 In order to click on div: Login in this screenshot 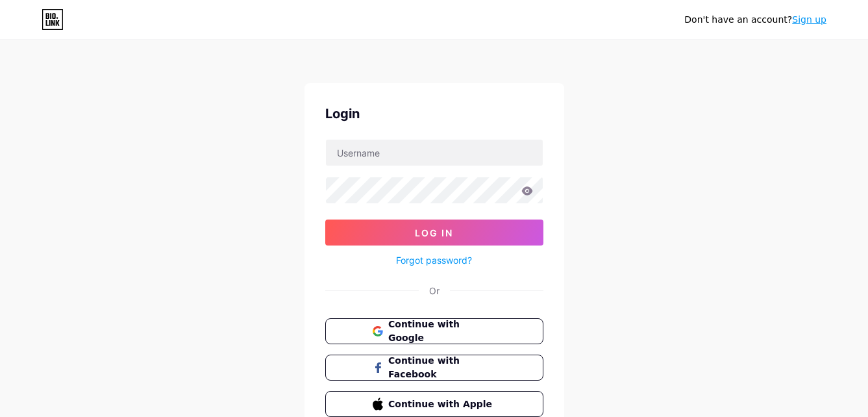, I will do `click(434, 114)`.